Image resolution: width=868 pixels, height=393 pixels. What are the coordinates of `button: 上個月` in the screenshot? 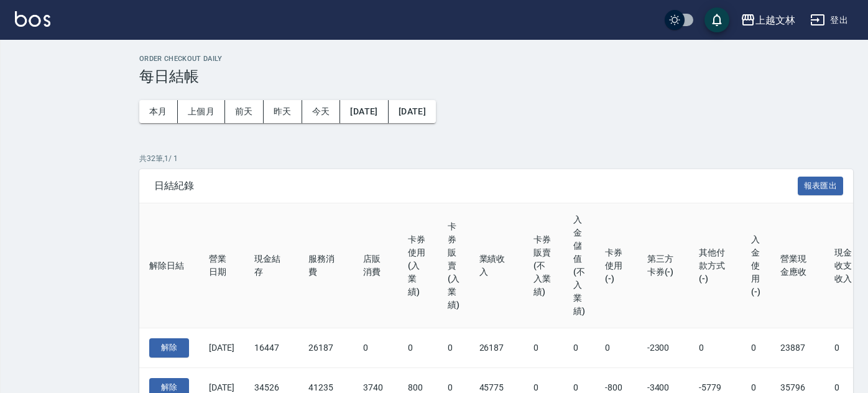 It's located at (202, 112).